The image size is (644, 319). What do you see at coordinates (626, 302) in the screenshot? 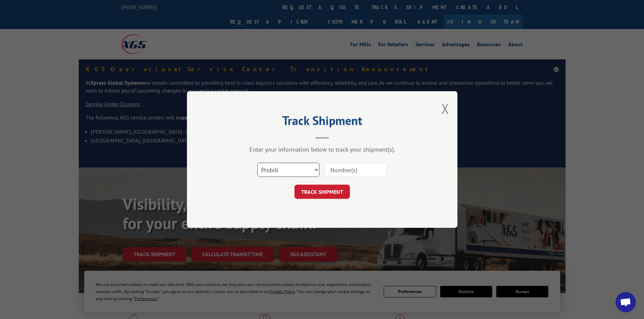
I see `a: Open chat` at bounding box center [626, 302].